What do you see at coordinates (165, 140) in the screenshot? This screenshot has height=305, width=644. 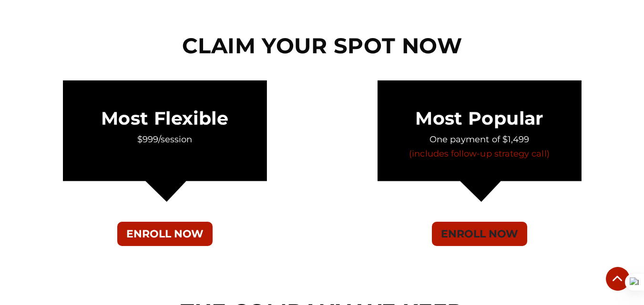 I see `p: $999/session` at bounding box center [165, 140].